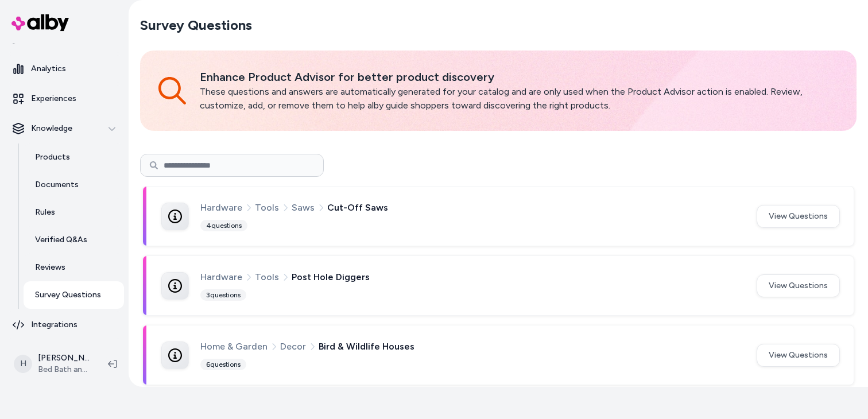 The image size is (868, 419). I want to click on span: H, so click(23, 364).